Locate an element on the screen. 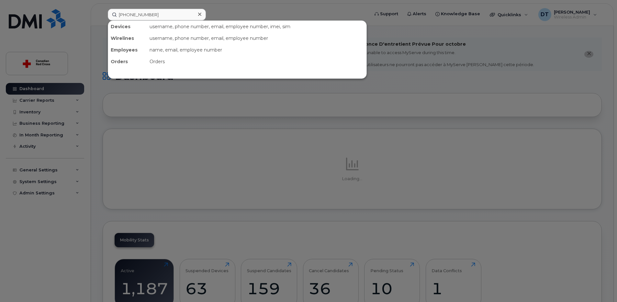 The height and width of the screenshot is (302, 617). div: username, phone number, email, employee number is located at coordinates (257, 38).